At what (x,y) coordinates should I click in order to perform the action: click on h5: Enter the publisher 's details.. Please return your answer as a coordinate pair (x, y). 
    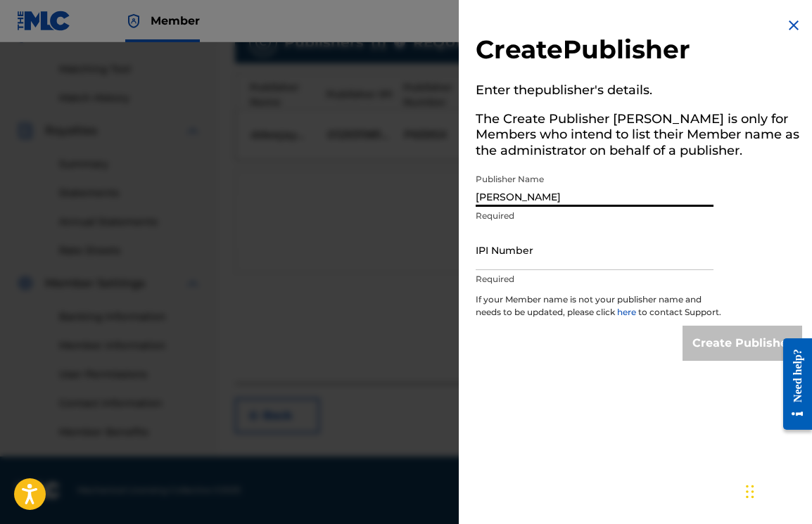
    Looking at the image, I should click on (639, 92).